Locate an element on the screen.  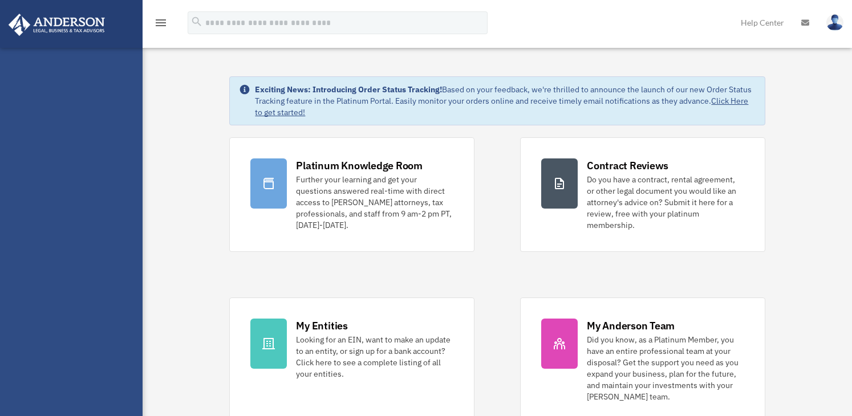
div: Based on your feedback, we're thrilled to announce the launch of our new Order Status Tracking fe... is located at coordinates (505, 101).